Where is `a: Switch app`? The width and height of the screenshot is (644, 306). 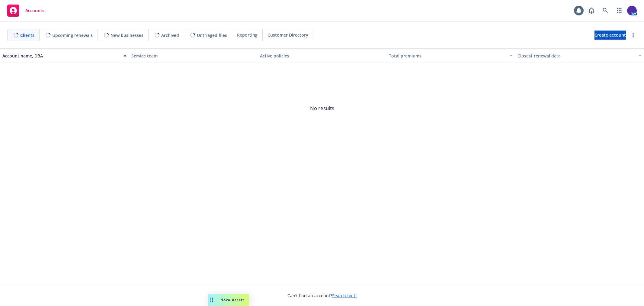 a: Switch app is located at coordinates (620, 10).